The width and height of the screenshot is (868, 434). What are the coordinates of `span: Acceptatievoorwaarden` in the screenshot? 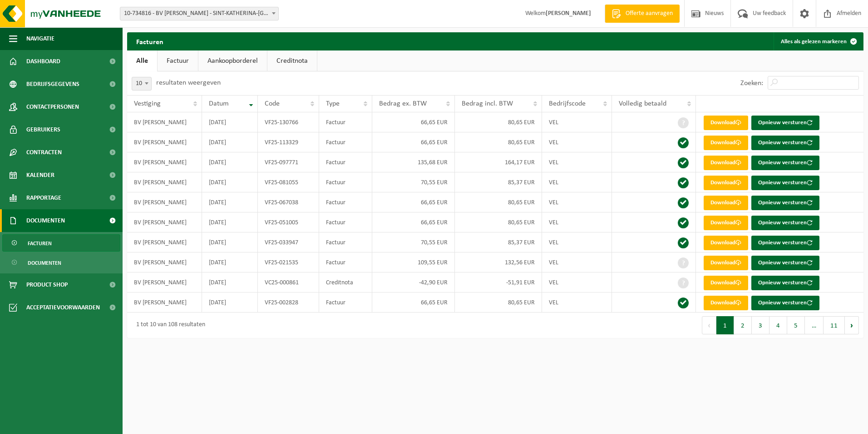 It's located at (63, 307).